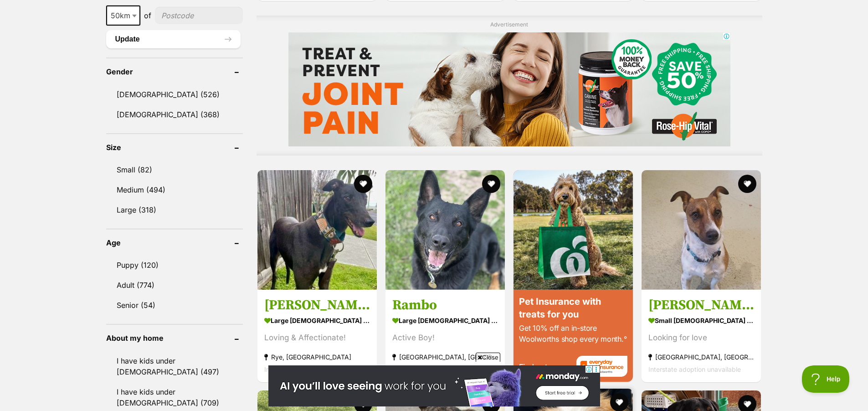  I want to click on a: Large (318), so click(175, 210).